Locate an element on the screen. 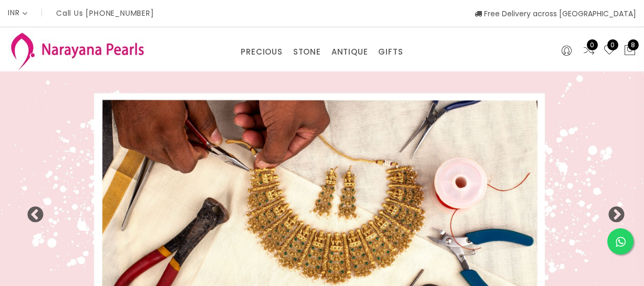 This screenshot has width=644, height=286. a: PRECIOUS is located at coordinates (261, 52).